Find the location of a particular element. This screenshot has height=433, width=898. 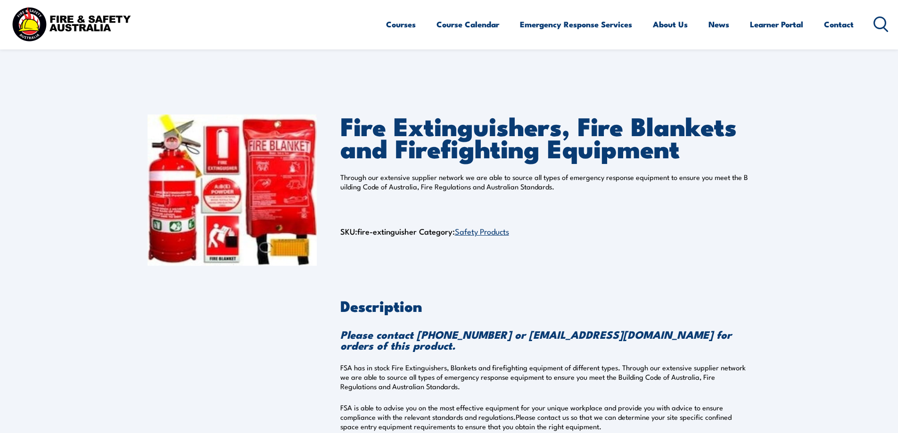

a: Learner Portal is located at coordinates (777, 24).